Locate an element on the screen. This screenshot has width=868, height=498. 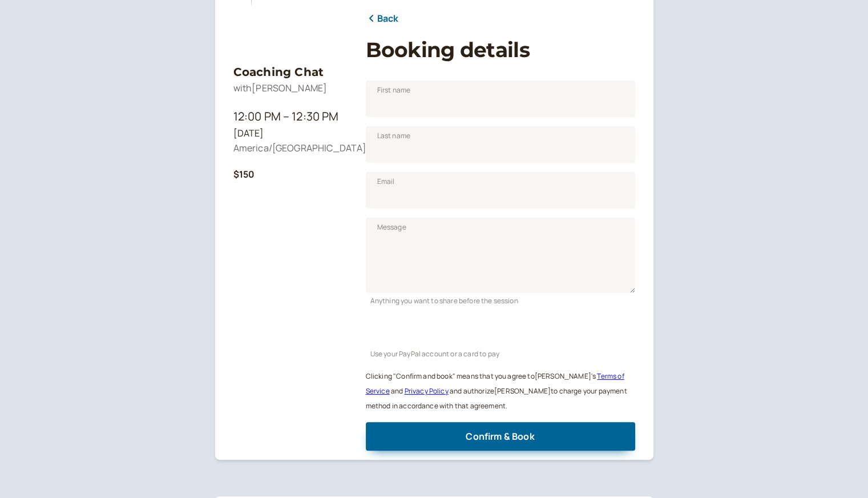
div: 12:00 PM – 12:30 PM is located at coordinates (290, 116).